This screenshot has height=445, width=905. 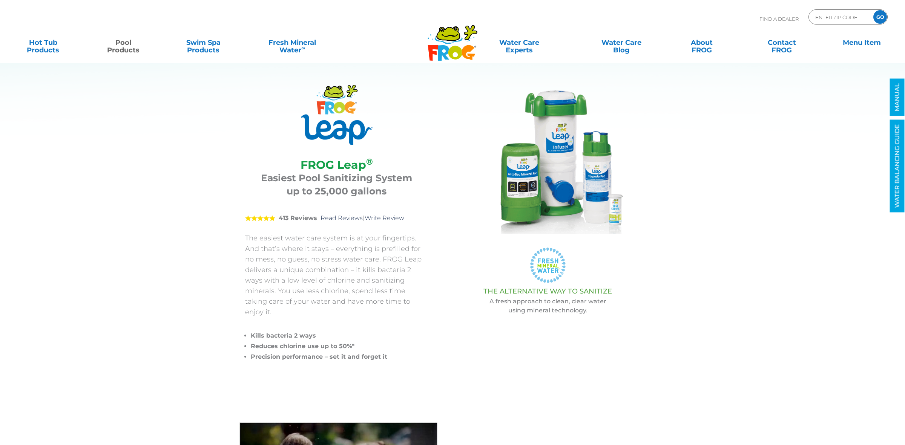 What do you see at coordinates (779, 19) in the screenshot?
I see `p: Find A Dealer` at bounding box center [779, 19].